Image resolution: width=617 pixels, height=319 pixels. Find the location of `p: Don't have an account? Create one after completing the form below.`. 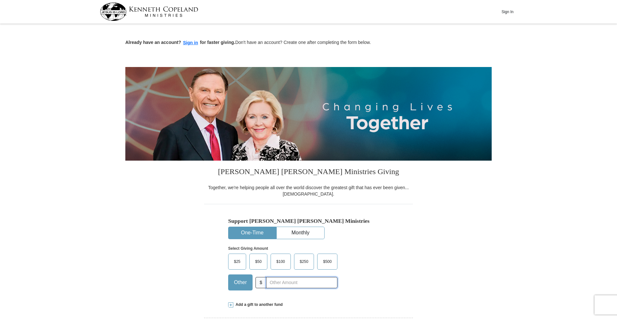

p: Don't have an account? Create one after completing the form below. is located at coordinates (308, 43).